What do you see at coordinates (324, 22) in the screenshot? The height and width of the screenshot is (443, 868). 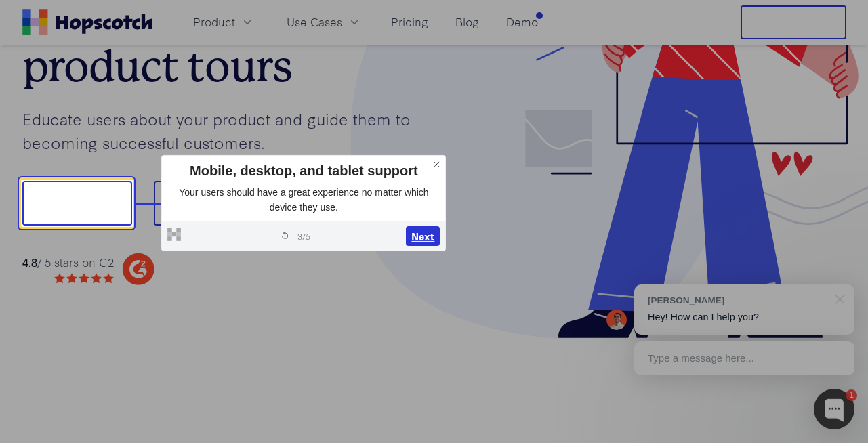 I see `button: Use Cases` at bounding box center [324, 22].